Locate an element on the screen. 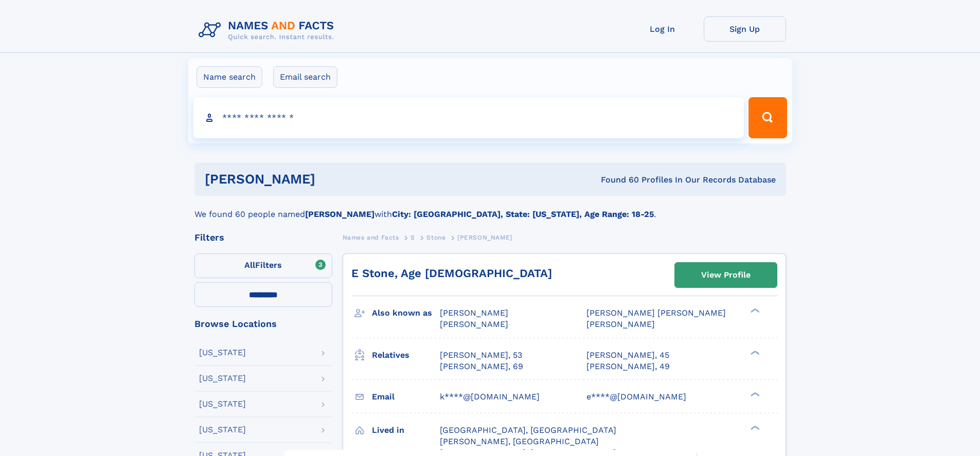 Image resolution: width=980 pixels, height=456 pixels. a: View Profile is located at coordinates (726, 275).